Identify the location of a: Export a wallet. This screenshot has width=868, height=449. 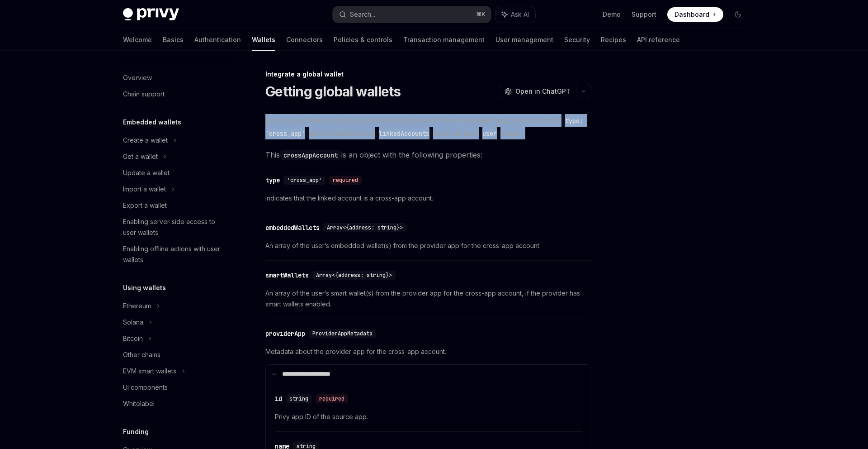
(174, 205).